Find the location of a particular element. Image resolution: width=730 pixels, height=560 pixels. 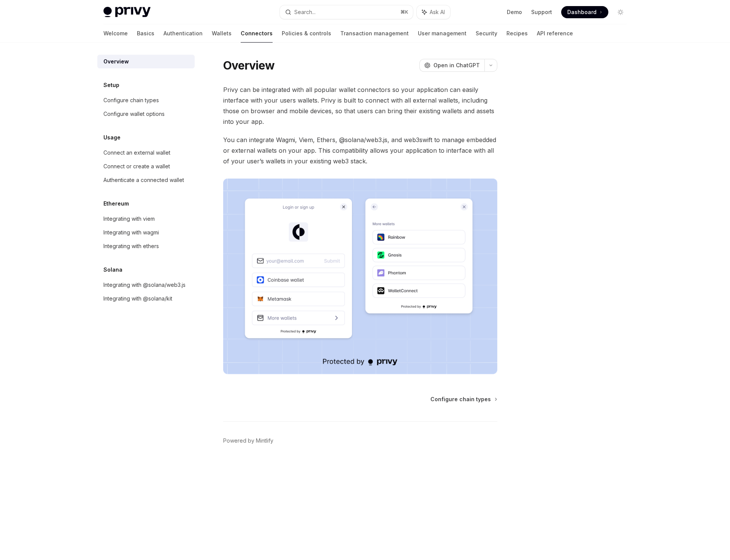

button: Search...⌘K is located at coordinates (346, 12).